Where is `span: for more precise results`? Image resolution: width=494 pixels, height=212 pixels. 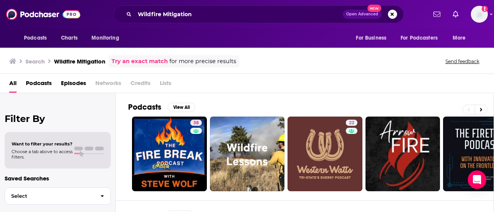
span: for more precise results is located at coordinates (202, 61).